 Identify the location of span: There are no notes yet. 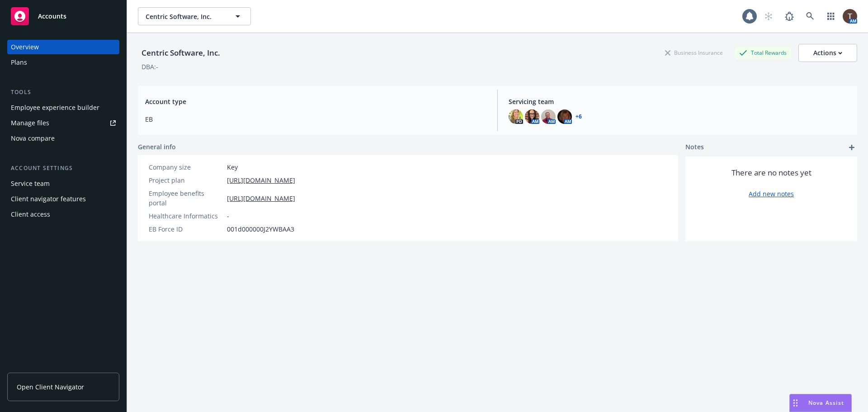
(772, 173).